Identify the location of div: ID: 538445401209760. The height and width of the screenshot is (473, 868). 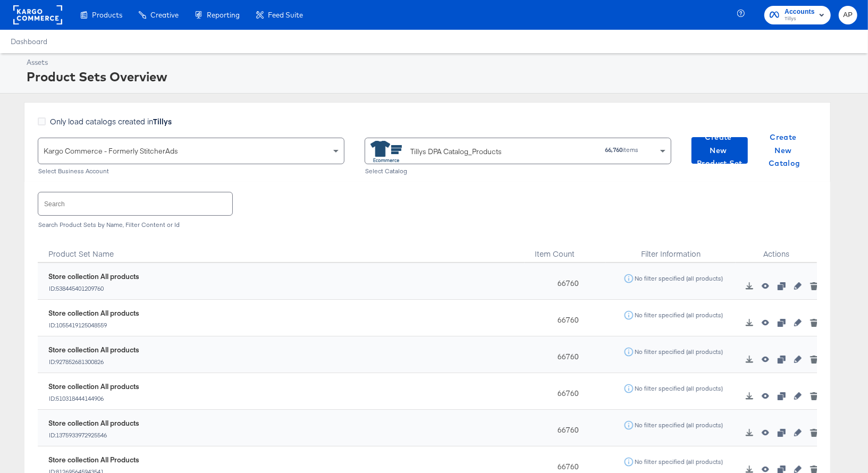
(94, 288).